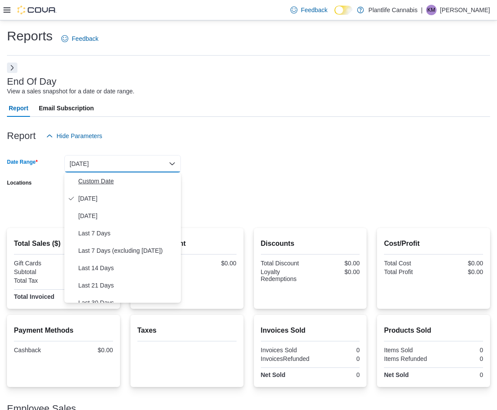 This screenshot has width=497, height=410. I want to click on span: Last 14 Days, so click(128, 268).